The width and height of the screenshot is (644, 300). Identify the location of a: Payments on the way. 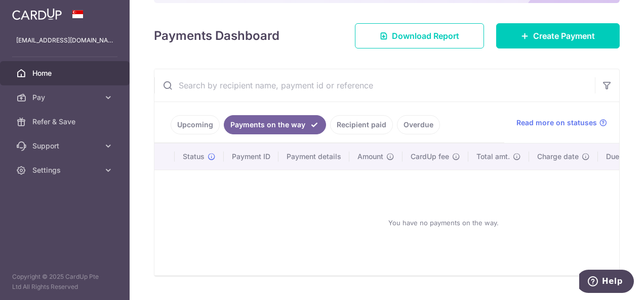
(275, 124).